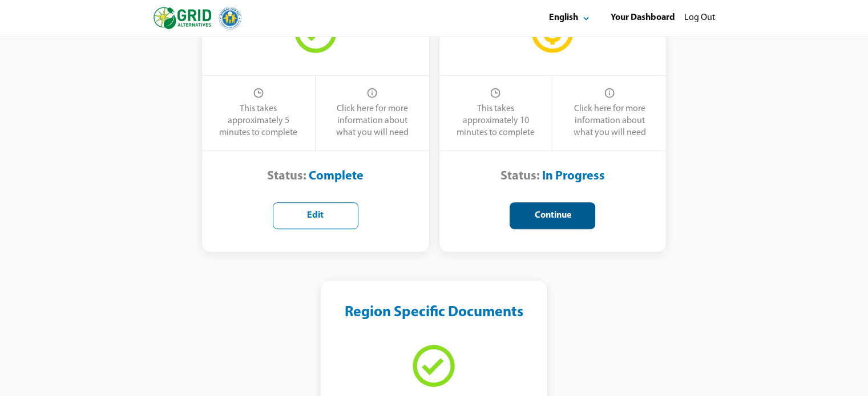 The image size is (868, 396). What do you see at coordinates (258, 121) in the screenshot?
I see `div: This takes approximately 5 minutes to complete` at bounding box center [258, 121].